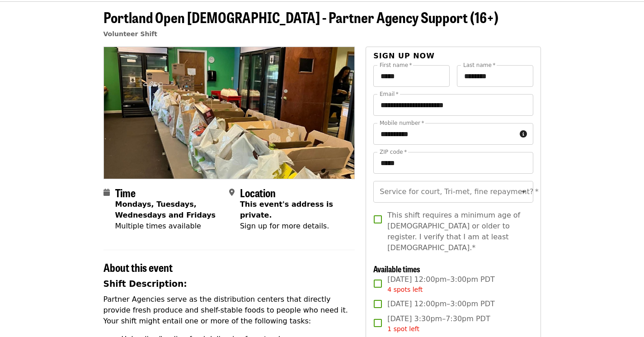 The width and height of the screenshot is (644, 337). I want to click on span: 1 spot left, so click(403, 329).